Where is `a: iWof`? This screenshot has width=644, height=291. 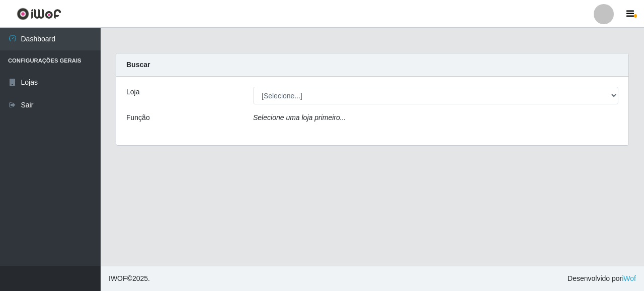 a: iWof is located at coordinates (629, 278).